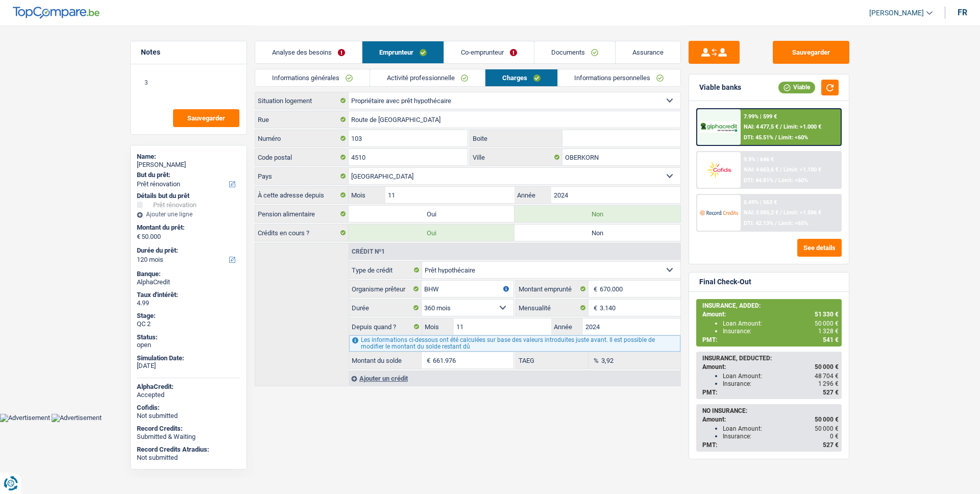 The height and width of the screenshot is (494, 980). What do you see at coordinates (770, 367) in the screenshot?
I see `div: Amount:` at bounding box center [770, 367].